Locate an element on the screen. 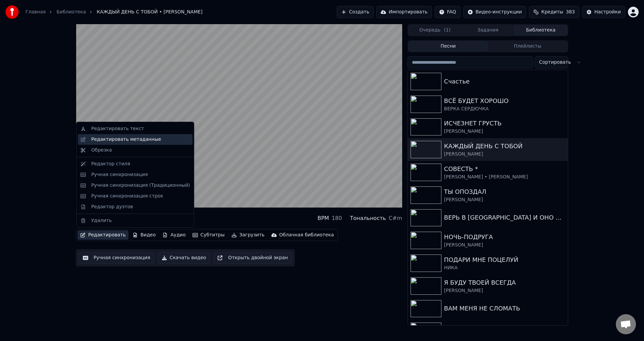  div: C#m is located at coordinates (396, 218).